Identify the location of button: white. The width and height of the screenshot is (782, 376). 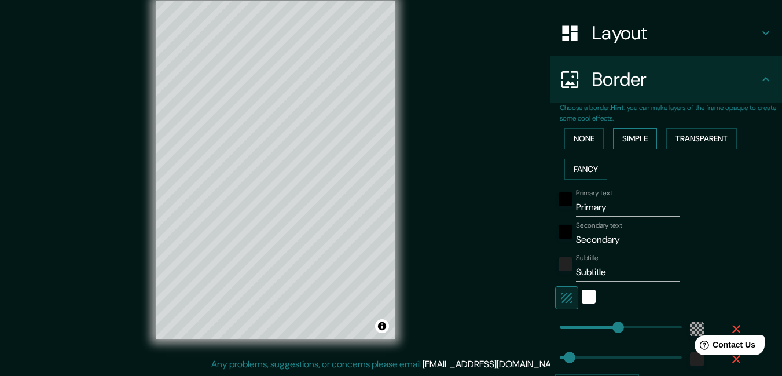
(589, 296).